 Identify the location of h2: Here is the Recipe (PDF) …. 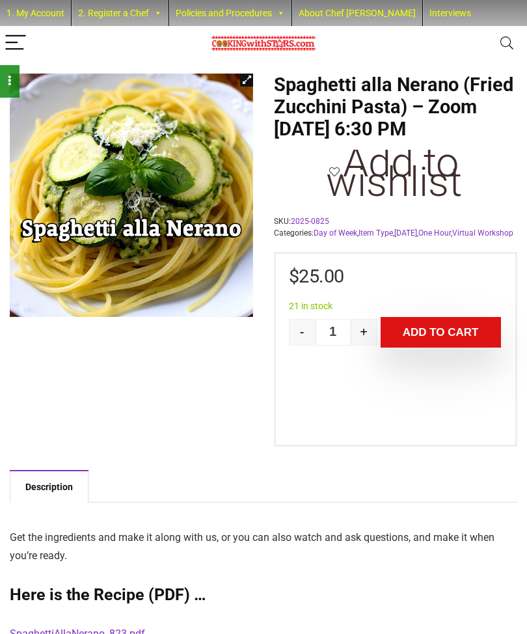
(264, 595).